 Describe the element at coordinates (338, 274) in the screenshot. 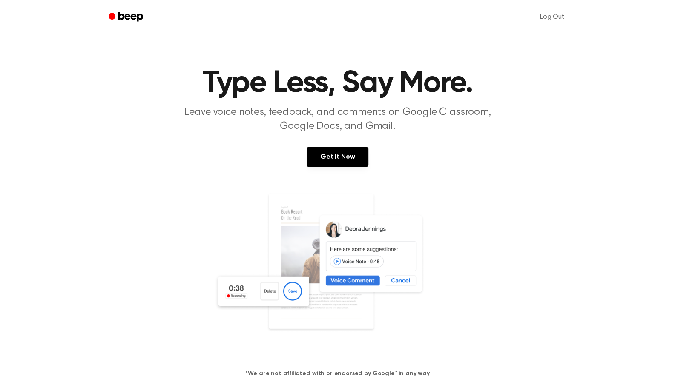

I see `img: Voice Comments on Docs and Recording Widget` at that location.